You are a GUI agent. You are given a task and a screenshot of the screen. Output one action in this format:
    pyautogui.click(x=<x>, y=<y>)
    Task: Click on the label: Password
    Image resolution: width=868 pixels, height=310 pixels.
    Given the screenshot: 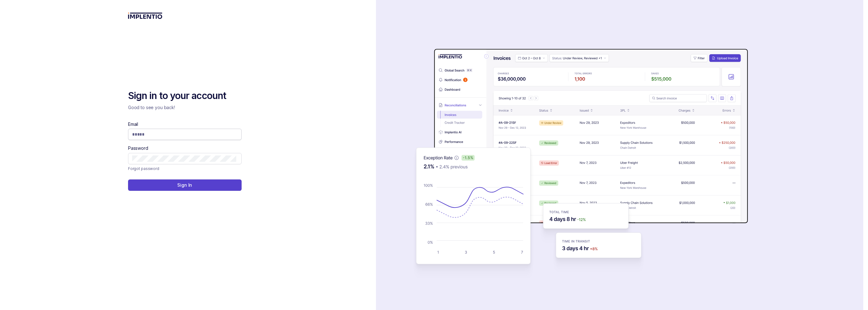 What is the action you would take?
    pyautogui.click(x=139, y=149)
    